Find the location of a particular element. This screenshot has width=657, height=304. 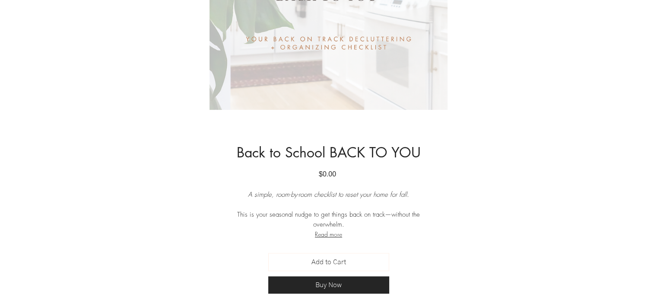

span: $0.00 is located at coordinates (327, 174).